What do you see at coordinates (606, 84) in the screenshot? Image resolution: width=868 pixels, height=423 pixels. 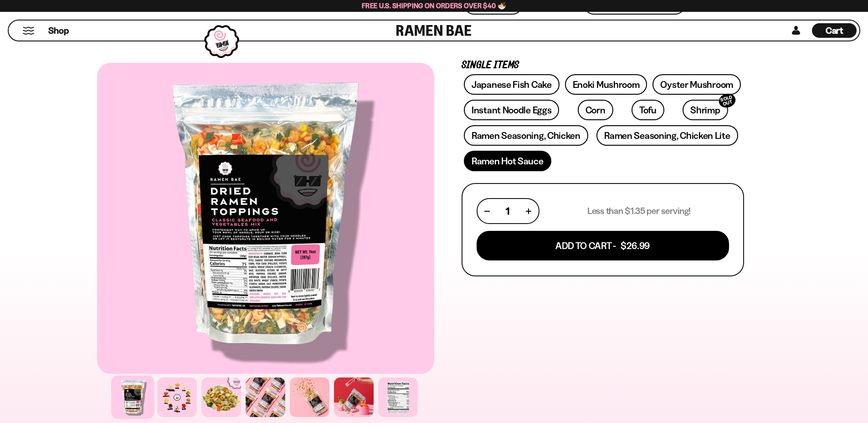 I see `a: Enoki Mushroom` at bounding box center [606, 84].